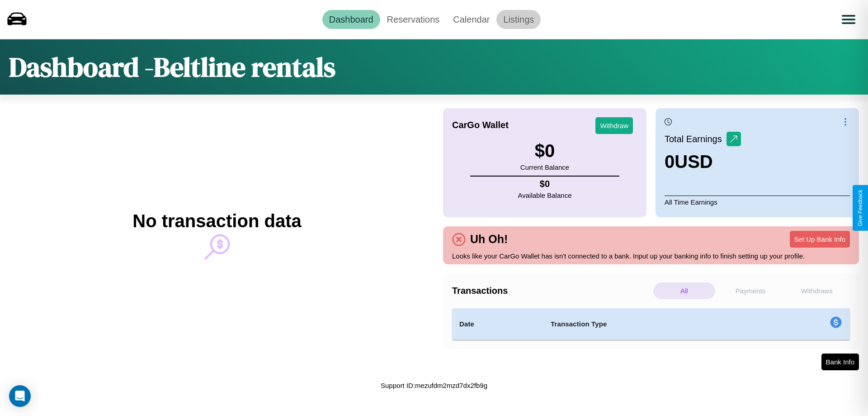 Image resolution: width=868 pixels, height=416 pixels. What do you see at coordinates (545, 195) in the screenshot?
I see `p: Available Balance` at bounding box center [545, 195].